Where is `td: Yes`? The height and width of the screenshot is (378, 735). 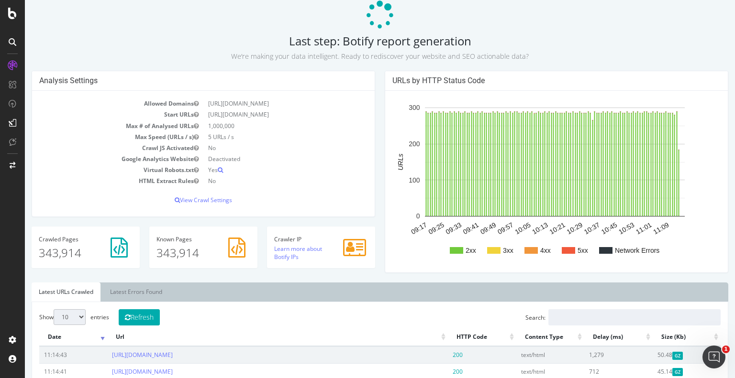
td: Yes is located at coordinates (260, 170).